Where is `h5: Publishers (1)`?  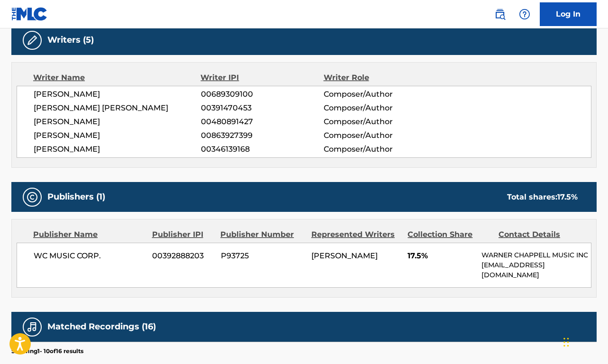 h5: Publishers (1) is located at coordinates (76, 197).